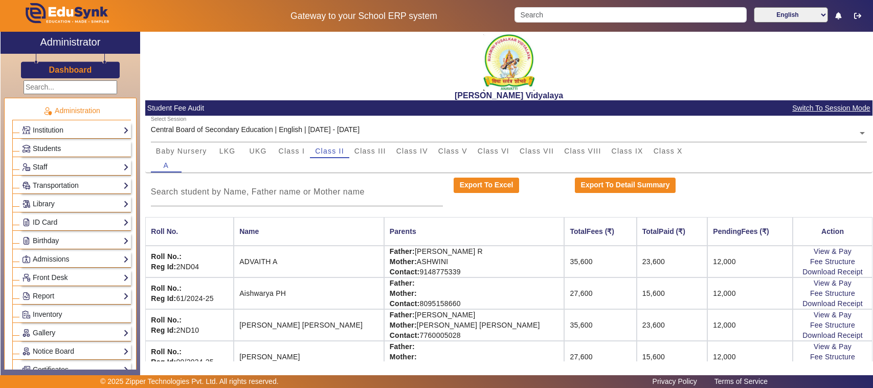 Image resolution: width=873 pixels, height=388 pixels. I want to click on a: Inventory, so click(75, 314).